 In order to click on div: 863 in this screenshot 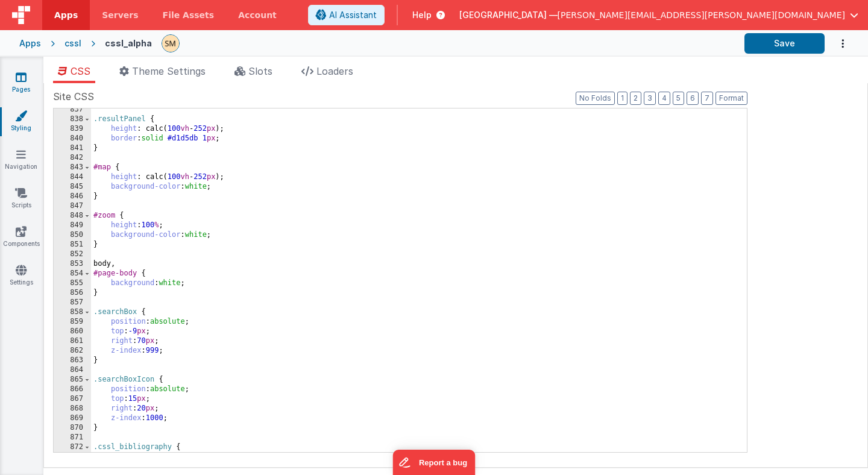, I will do `click(73, 361)`.